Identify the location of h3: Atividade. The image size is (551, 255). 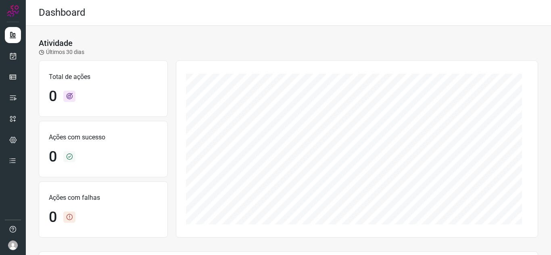
(56, 43).